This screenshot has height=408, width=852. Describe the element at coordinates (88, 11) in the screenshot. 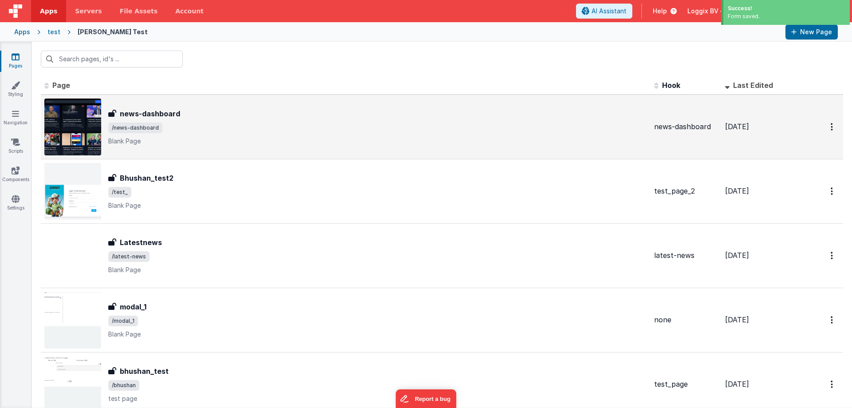

I see `span: Servers` at that location.